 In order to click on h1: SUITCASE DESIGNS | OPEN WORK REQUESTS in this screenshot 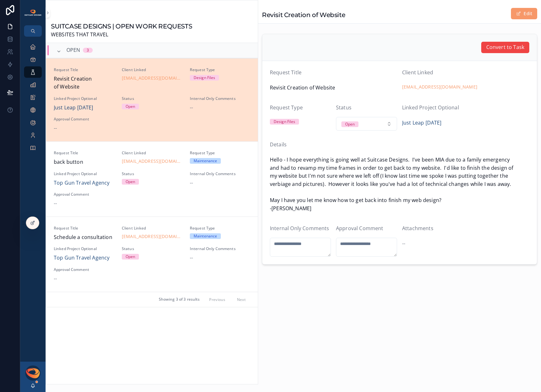, I will do `click(121, 26)`.